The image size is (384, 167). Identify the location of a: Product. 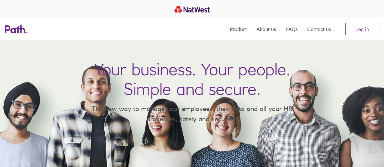
(238, 29).